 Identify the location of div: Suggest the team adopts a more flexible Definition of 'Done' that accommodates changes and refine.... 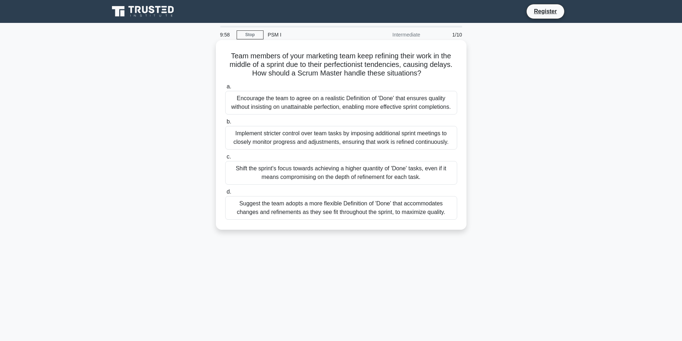
(341, 208).